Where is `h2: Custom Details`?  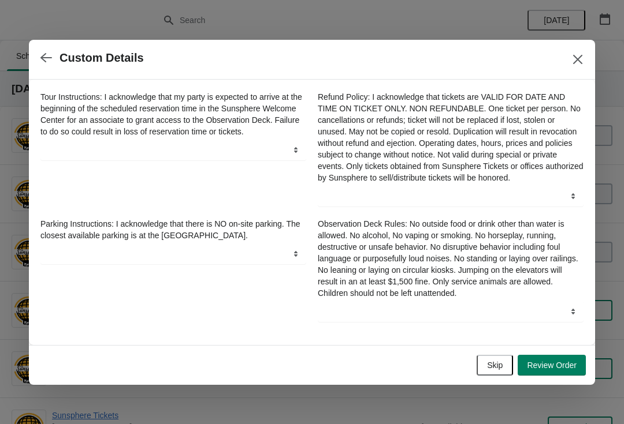
h2: Custom Details is located at coordinates (102, 58).